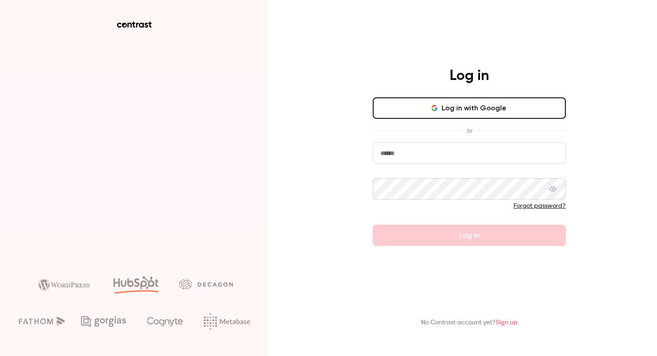 The width and height of the screenshot is (657, 356). I want to click on p: No Contrast account yet?, so click(469, 323).